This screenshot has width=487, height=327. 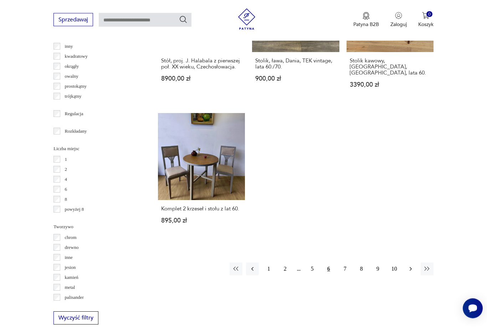 What do you see at coordinates (247, 19) in the screenshot?
I see `img: Patyna - sklep z meblami i dekoracjami vintage` at bounding box center [247, 19].